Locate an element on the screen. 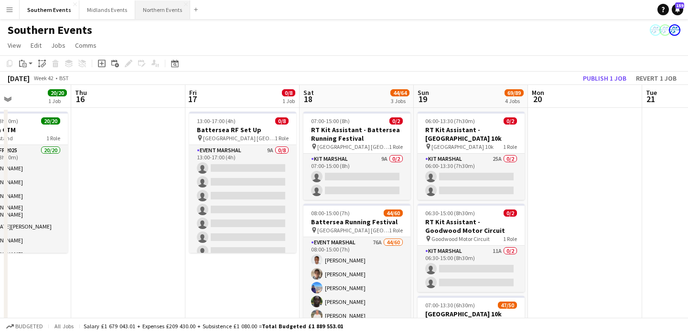 The width and height of the screenshot is (688, 334). h3: Battersea Running Festival is located at coordinates (357, 222).